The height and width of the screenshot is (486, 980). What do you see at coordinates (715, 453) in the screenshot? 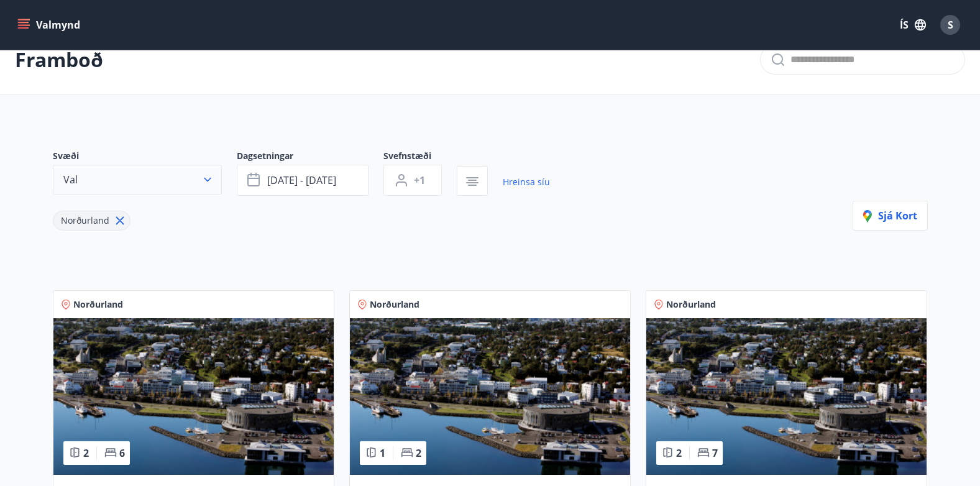
I see `span: 7` at bounding box center [715, 453].